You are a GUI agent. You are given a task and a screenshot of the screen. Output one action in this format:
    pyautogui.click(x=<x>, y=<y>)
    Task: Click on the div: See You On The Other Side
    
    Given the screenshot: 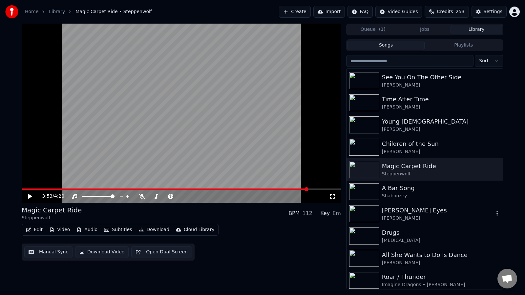 What is the action you would take?
    pyautogui.click(x=441, y=77)
    